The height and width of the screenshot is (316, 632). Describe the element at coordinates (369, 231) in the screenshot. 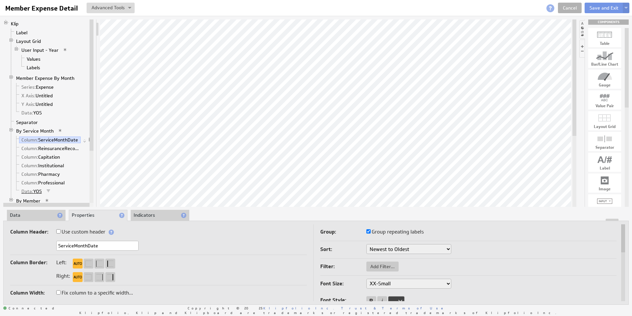

I see `input: Group repeating labels` at that location.